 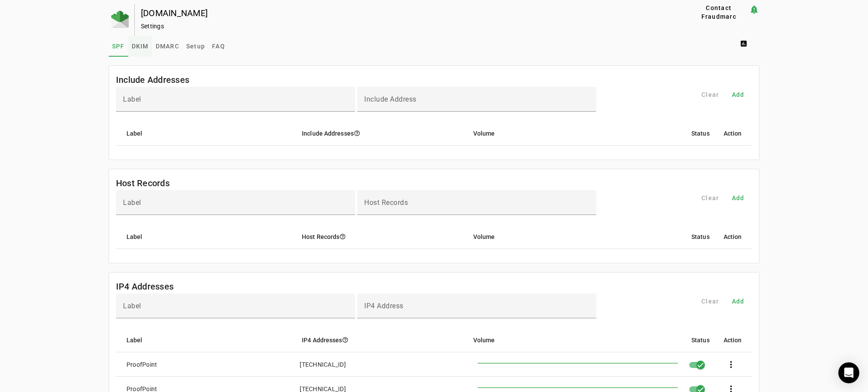 What do you see at coordinates (153, 80) in the screenshot?
I see `mat-card-title: Include Addresses` at bounding box center [153, 80].